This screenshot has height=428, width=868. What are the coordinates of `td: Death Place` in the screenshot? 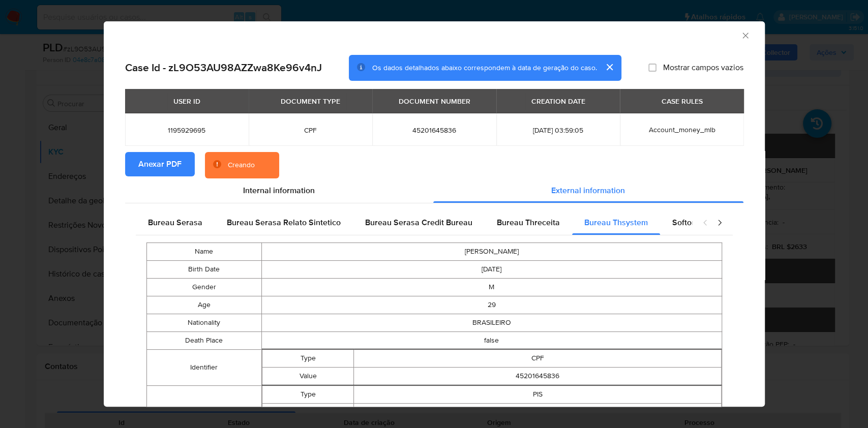 It's located at (204, 340).